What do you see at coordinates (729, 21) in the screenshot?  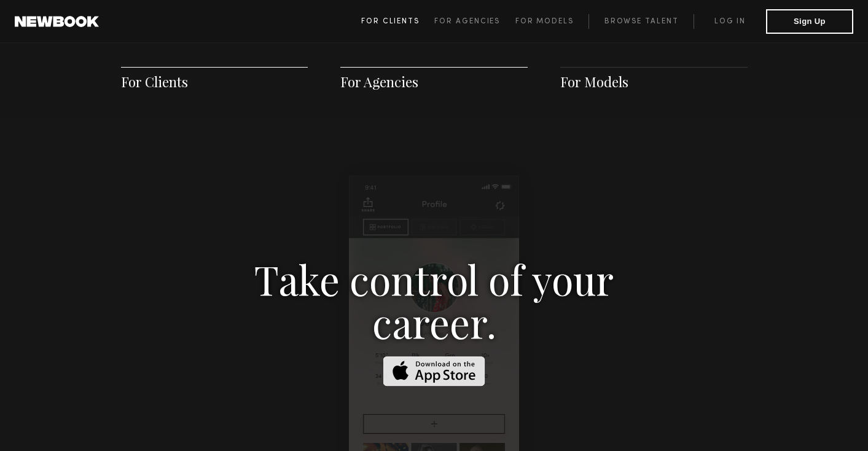 I see `a: Log in` at bounding box center [729, 21].